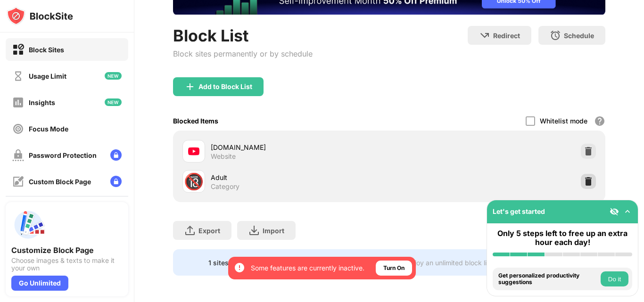 This screenshot has height=302, width=644. What do you see at coordinates (615, 212) in the screenshot?
I see `img: eye-not-visible.svg` at bounding box center [615, 212].